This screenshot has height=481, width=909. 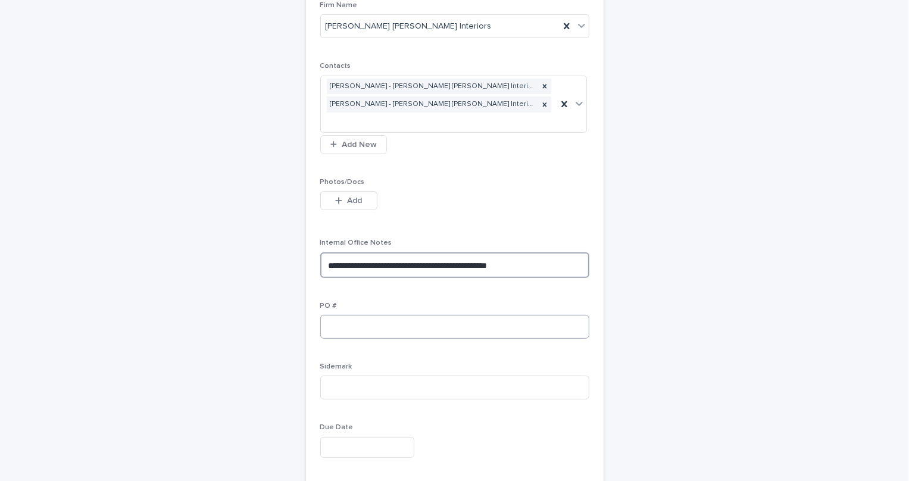 I want to click on span: Add New, so click(x=359, y=145).